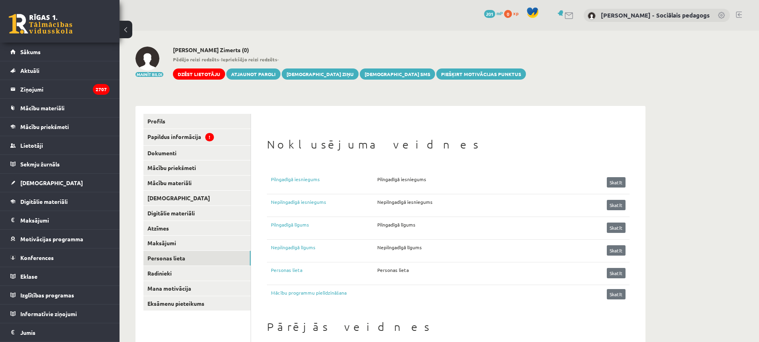 The height and width of the screenshot is (342, 759). I want to click on span: mP, so click(500, 13).